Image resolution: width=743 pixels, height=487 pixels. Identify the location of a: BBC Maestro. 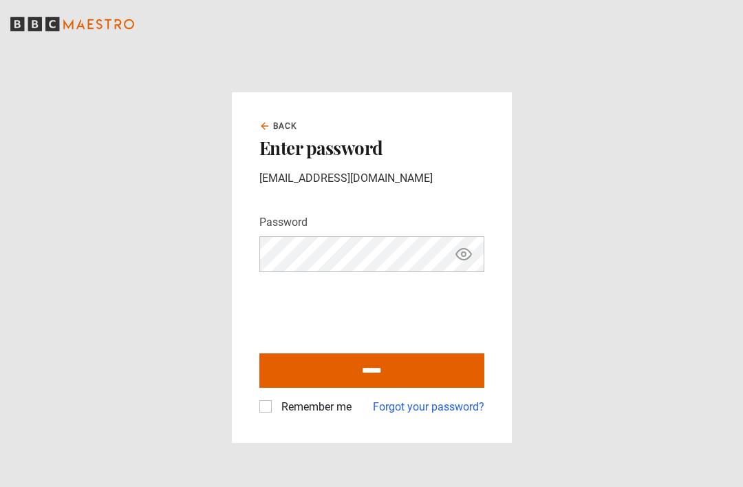
(72, 24).